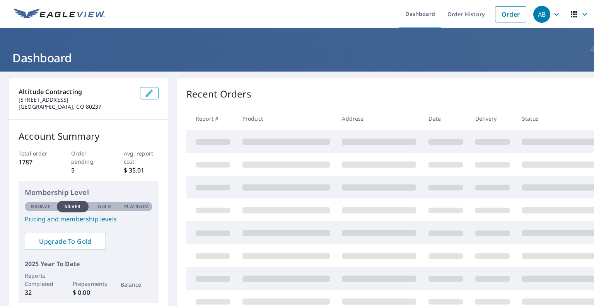  I want to click on p: Reports Completed, so click(41, 280).